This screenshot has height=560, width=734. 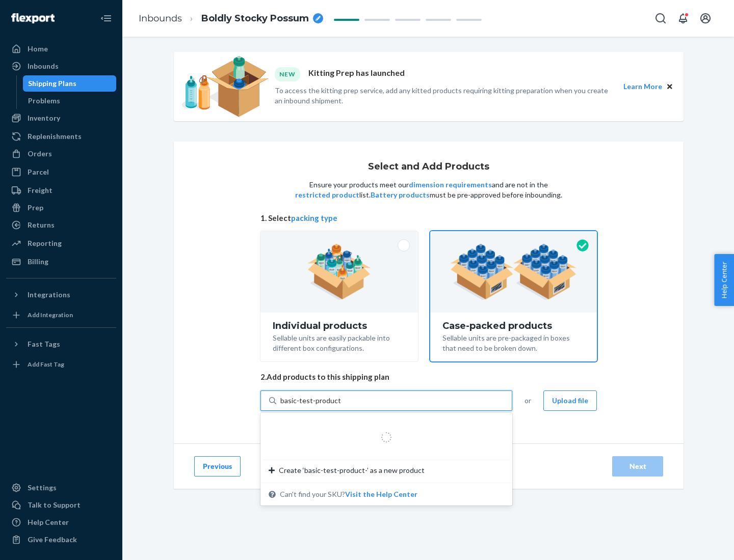 I want to click on button: Open notifications, so click(x=683, y=18).